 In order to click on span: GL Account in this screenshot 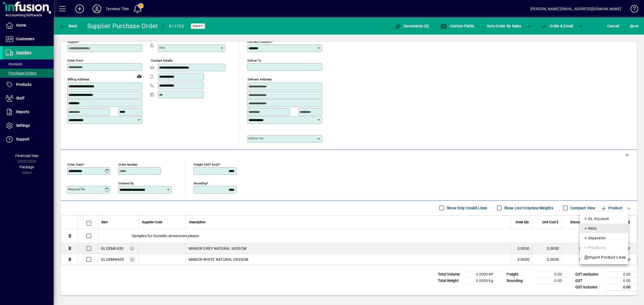, I will do `click(596, 218)`.